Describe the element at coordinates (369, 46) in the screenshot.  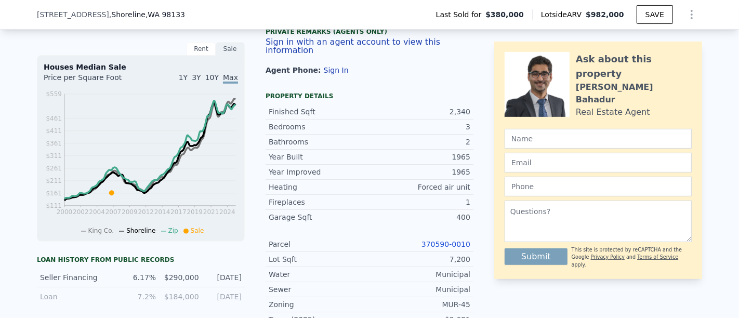
I see `button: Sign in with an agent account to view this information` at that location.